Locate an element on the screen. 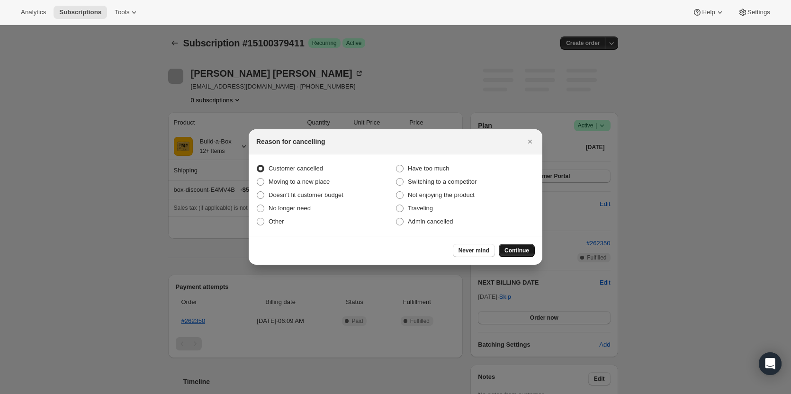  span: No longer need is located at coordinates (289, 208).